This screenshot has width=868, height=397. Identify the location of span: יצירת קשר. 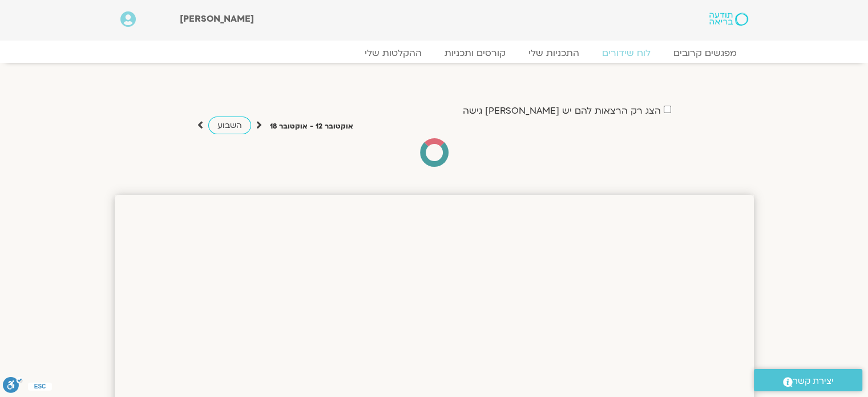
(813, 381).